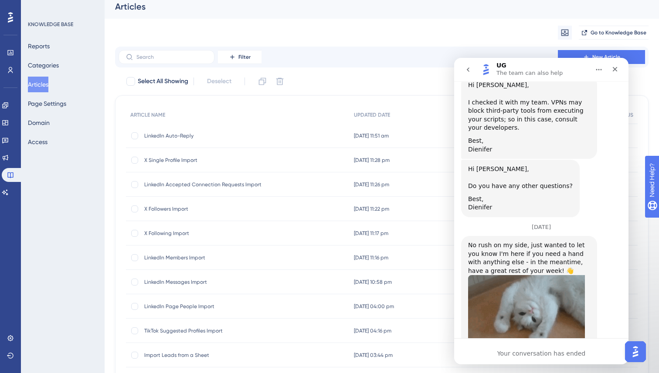  What do you see at coordinates (13, 13) in the screenshot?
I see `button: Open AI Assistant Launcher` at bounding box center [13, 13].